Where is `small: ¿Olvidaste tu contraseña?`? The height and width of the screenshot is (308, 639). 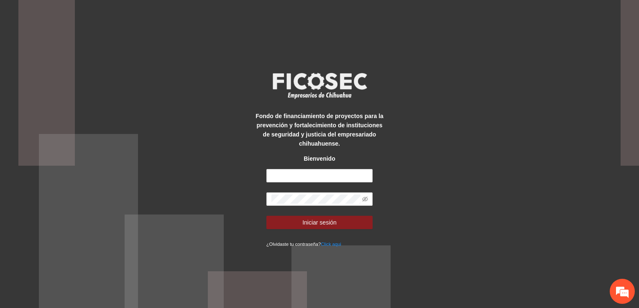
small: ¿Olvidaste tu contraseña? is located at coordinates (303, 244).